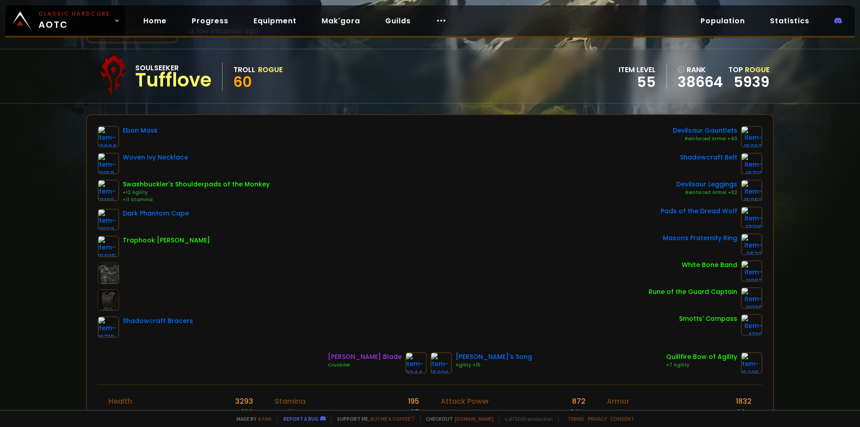  What do you see at coordinates (416, 363) in the screenshot?
I see `img: item-2244` at bounding box center [416, 363].